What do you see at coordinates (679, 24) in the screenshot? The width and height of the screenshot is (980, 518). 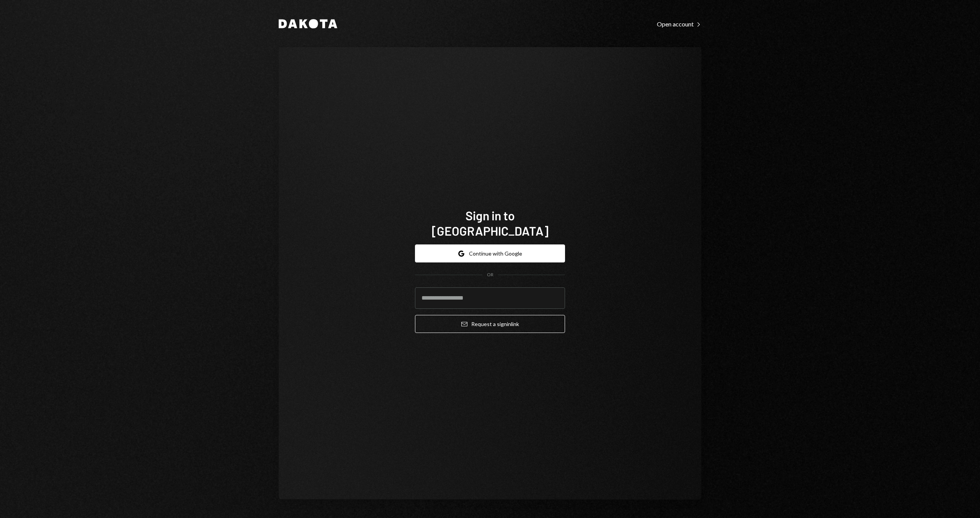 I see `div: Open account` at bounding box center [679, 24].